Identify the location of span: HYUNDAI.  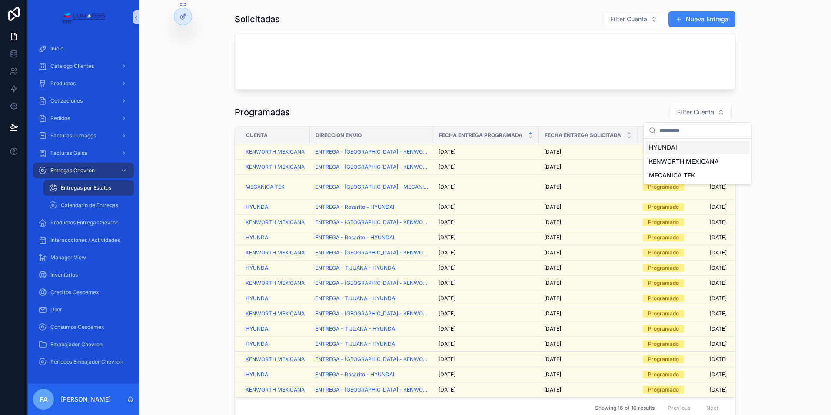
(257, 237).